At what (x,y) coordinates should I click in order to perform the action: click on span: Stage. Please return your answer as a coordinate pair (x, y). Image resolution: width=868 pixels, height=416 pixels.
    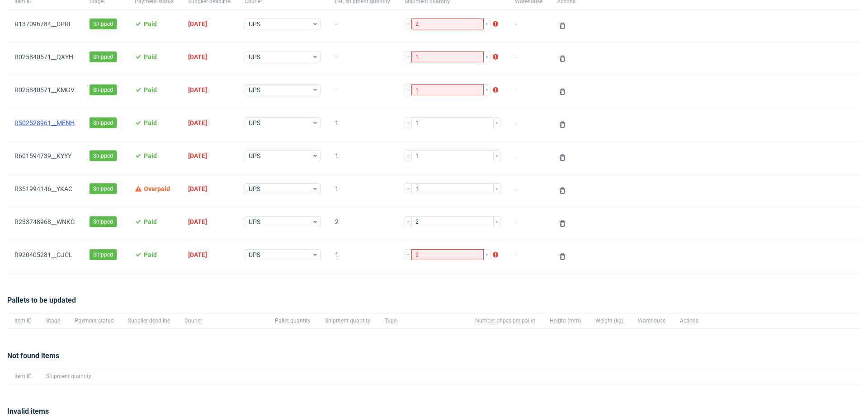
    Looking at the image, I should click on (53, 321).